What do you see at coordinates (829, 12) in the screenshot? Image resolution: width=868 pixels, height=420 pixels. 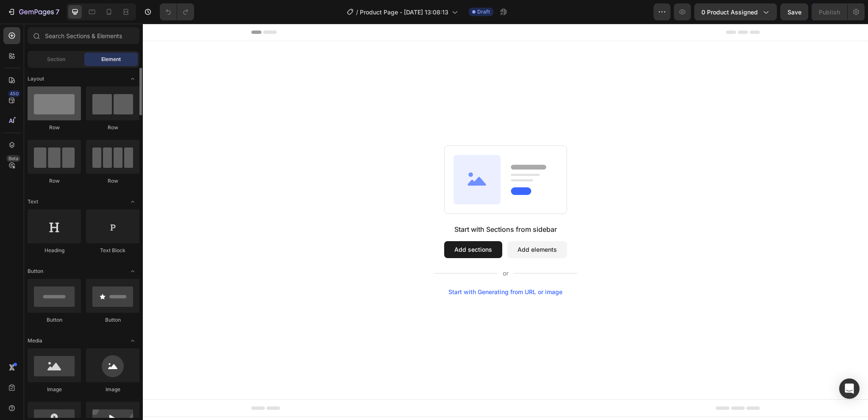 I see `div: Publish` at bounding box center [829, 12].